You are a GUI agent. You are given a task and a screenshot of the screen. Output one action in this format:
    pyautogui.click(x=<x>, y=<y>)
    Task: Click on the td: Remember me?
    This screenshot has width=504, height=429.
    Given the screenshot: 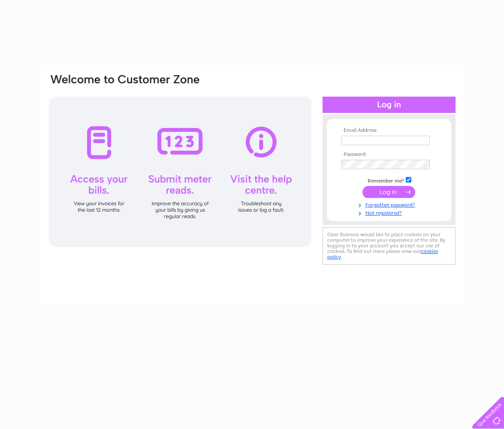 What is the action you would take?
    pyautogui.click(x=389, y=180)
    